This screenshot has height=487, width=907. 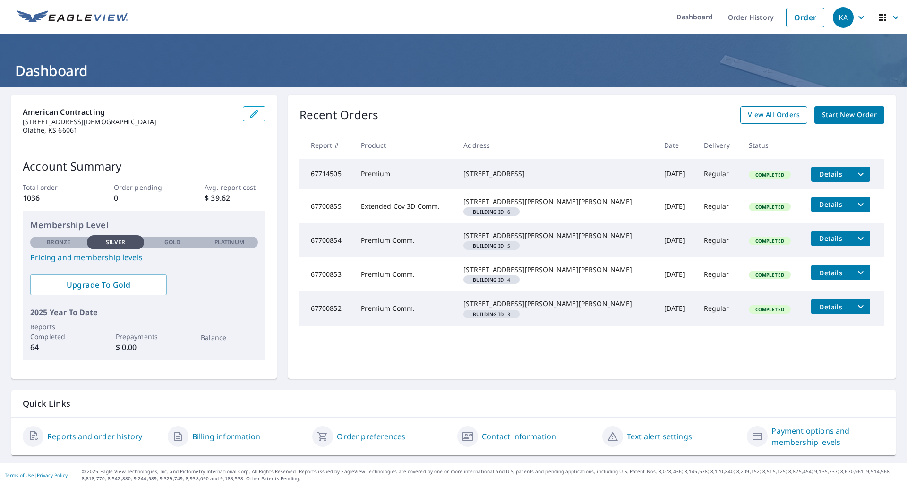 I want to click on p: Account Summary, so click(x=144, y=166).